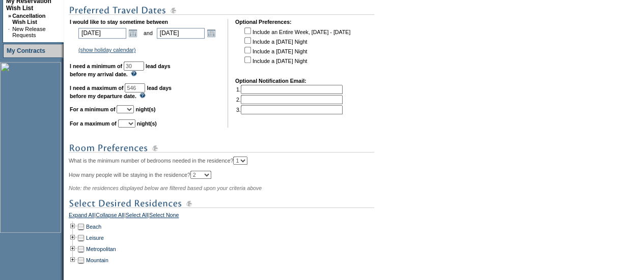  Describe the element at coordinates (95, 238) in the screenshot. I see `a: Leisure` at that location.